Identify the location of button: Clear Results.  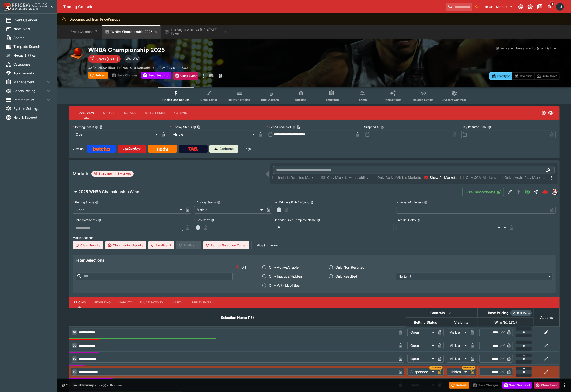
(88, 245).